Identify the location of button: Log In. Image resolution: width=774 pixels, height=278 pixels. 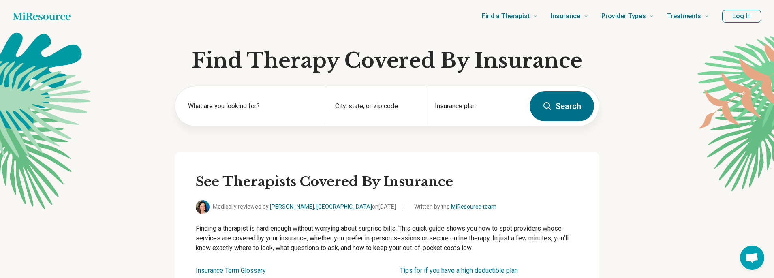
(741, 16).